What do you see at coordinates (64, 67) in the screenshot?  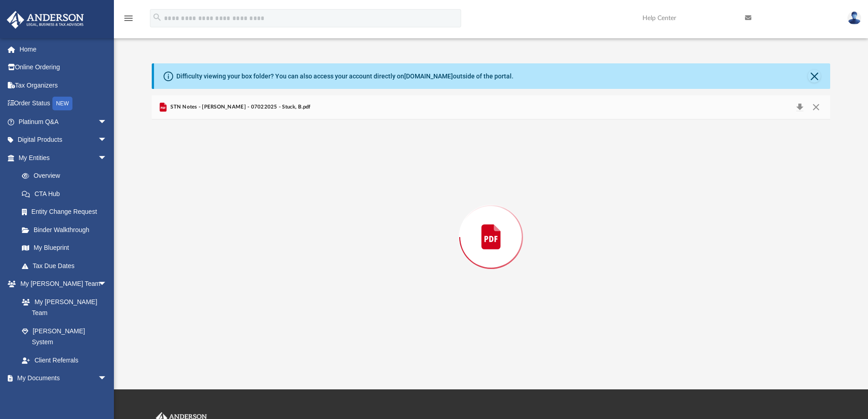 I see `a: Online Ordering` at bounding box center [64, 67].